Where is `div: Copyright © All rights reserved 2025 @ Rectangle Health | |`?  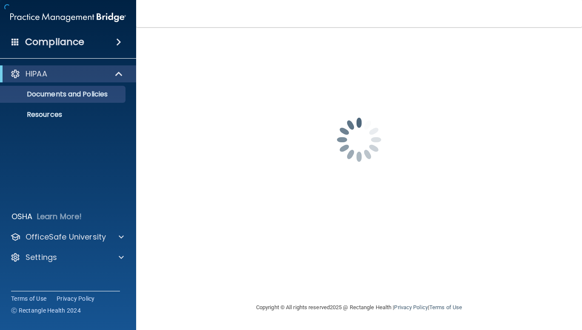
div: Copyright © All rights reserved 2025 @ Rectangle Health | | is located at coordinates (359, 308).